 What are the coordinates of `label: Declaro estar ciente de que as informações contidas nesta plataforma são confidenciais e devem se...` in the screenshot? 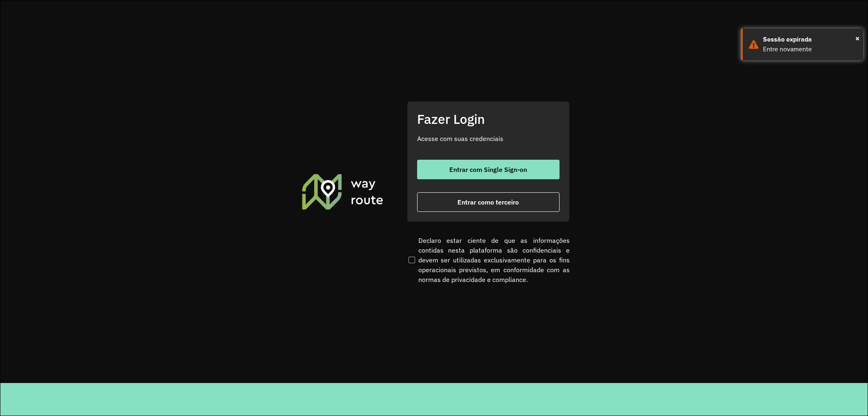 It's located at (488, 260).